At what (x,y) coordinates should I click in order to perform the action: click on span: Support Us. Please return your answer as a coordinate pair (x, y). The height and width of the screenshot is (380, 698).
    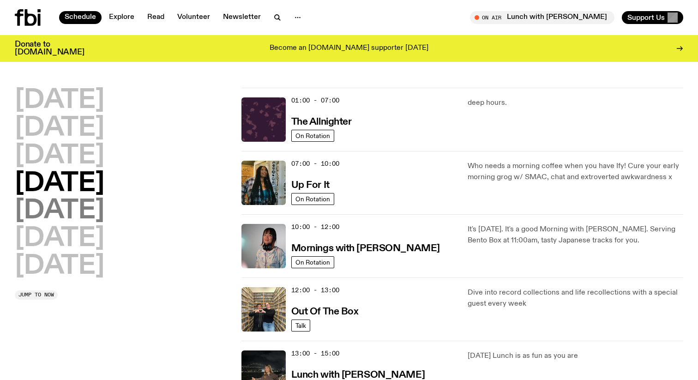
    Looking at the image, I should click on (646, 18).